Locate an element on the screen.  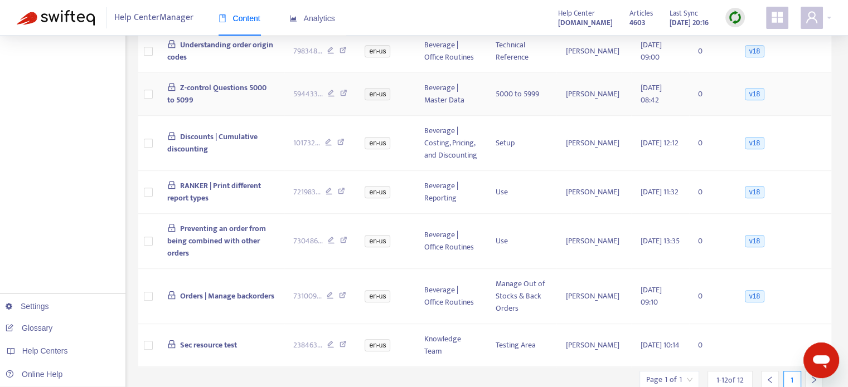
span: Articles is located at coordinates (641, 13).